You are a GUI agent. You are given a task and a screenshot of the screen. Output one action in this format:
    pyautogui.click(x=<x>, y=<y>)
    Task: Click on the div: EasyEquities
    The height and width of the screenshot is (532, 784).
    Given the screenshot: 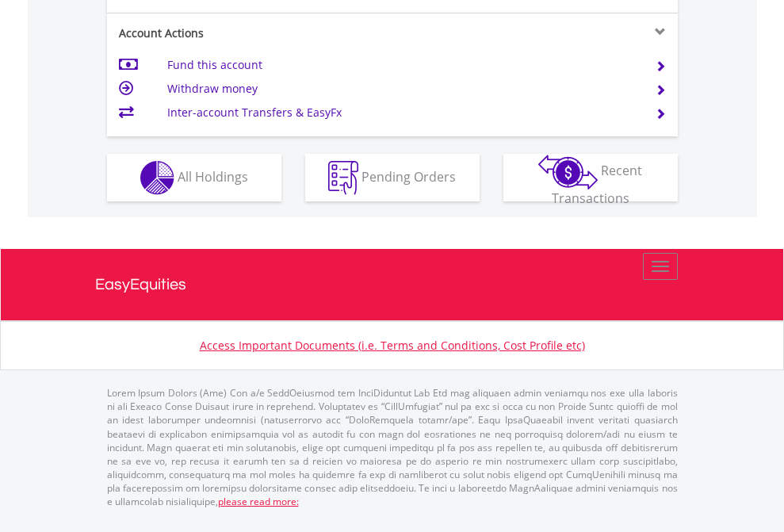 What is the action you would take?
    pyautogui.click(x=393, y=285)
    